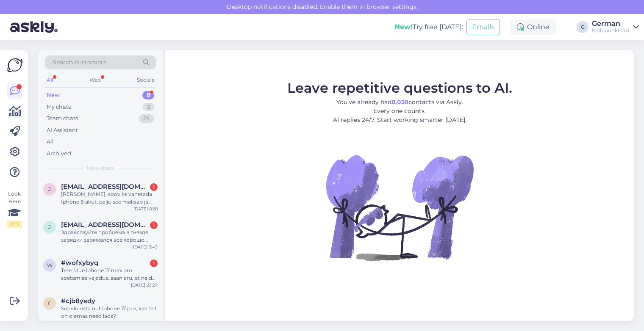 The image size is (644, 331). What do you see at coordinates (79, 62) in the screenshot?
I see `span: Search customers` at bounding box center [79, 62].